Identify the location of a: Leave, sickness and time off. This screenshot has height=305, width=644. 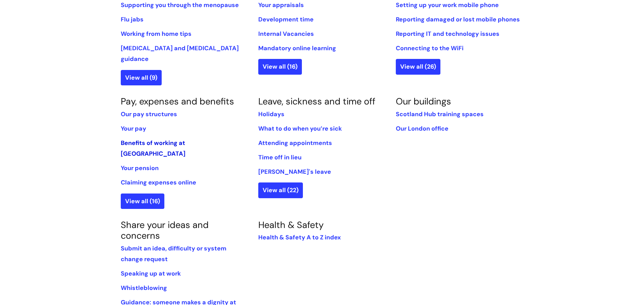
(317, 101).